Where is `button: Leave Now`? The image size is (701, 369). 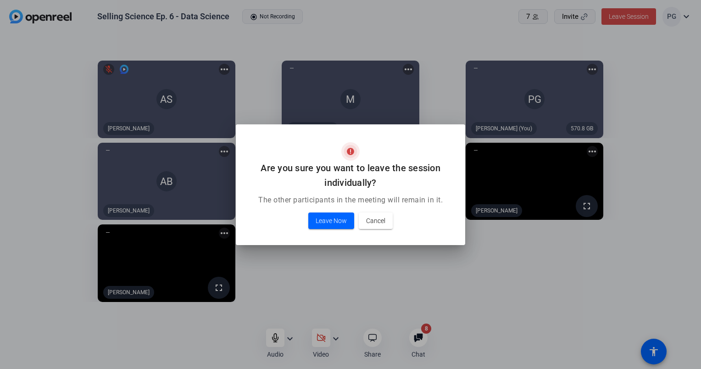 button: Leave Now is located at coordinates (331, 221).